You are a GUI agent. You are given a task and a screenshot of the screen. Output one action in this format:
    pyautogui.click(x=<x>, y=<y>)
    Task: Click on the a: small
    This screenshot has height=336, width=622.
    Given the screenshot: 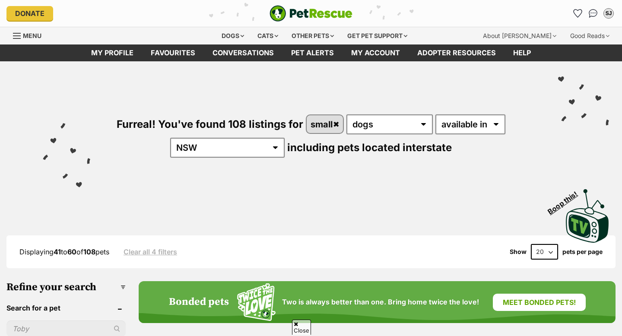 What is the action you would take?
    pyautogui.click(x=325, y=124)
    